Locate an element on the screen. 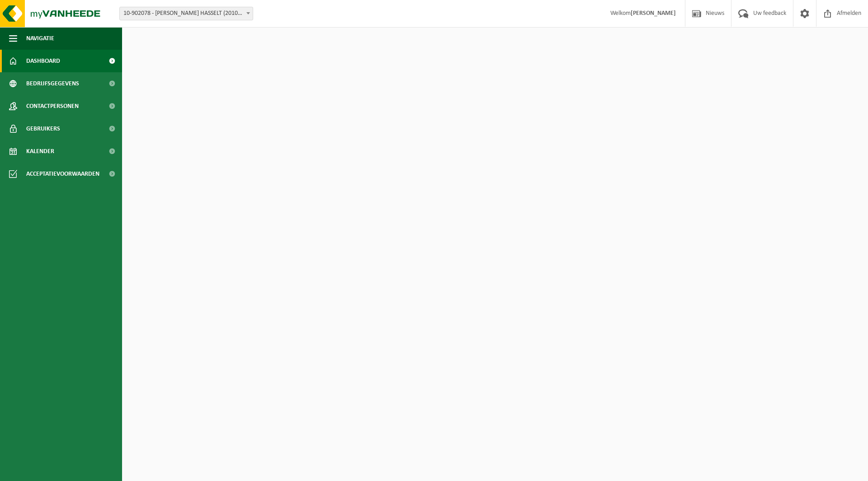  span: Contactpersonen is located at coordinates (52, 106).